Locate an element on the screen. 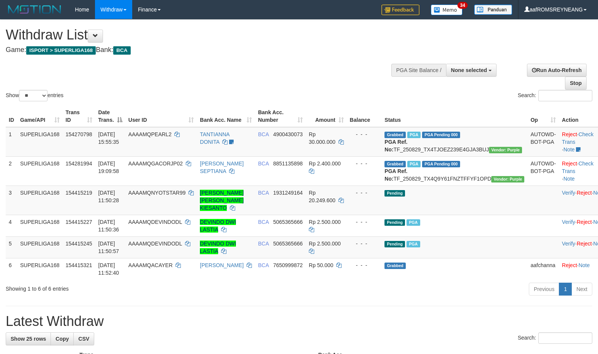 The image size is (598, 354). th: Status is located at coordinates (454, 116).